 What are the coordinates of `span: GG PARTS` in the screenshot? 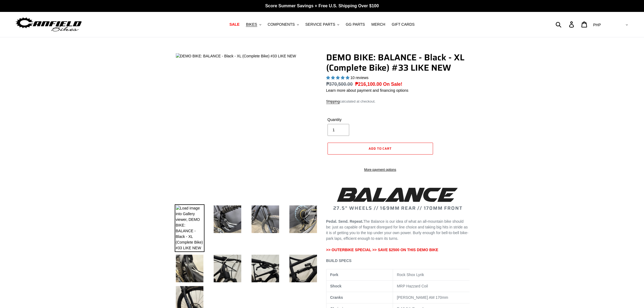 It's located at (356, 24).